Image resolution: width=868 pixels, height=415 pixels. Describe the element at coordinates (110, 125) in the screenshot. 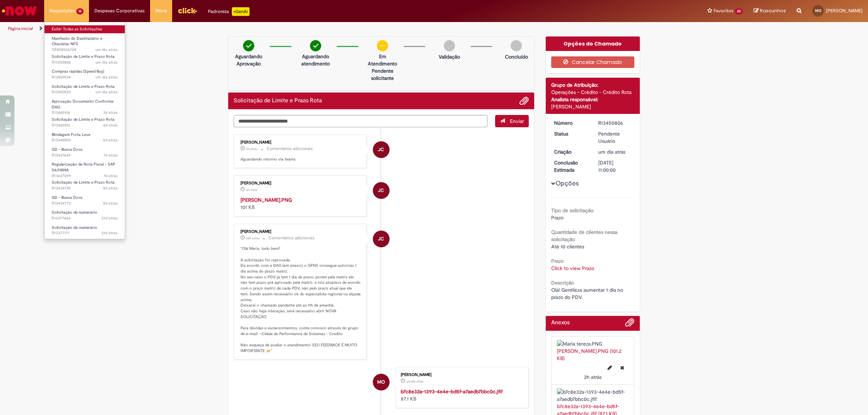

I see `span: 4d atrás` at that location.